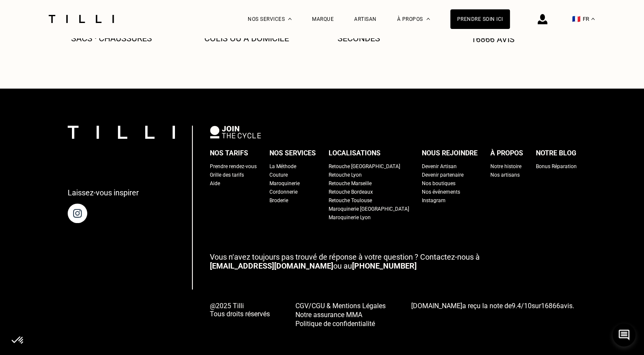  What do you see at coordinates (121, 132) in the screenshot?
I see `img: logo Tilli` at bounding box center [121, 132].